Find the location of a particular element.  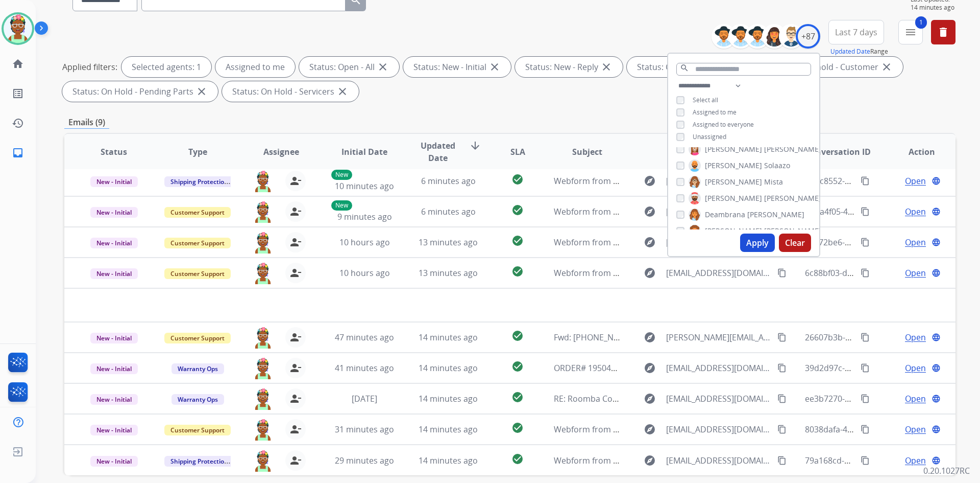

span: 47 minutes ago is located at coordinates (364, 337).